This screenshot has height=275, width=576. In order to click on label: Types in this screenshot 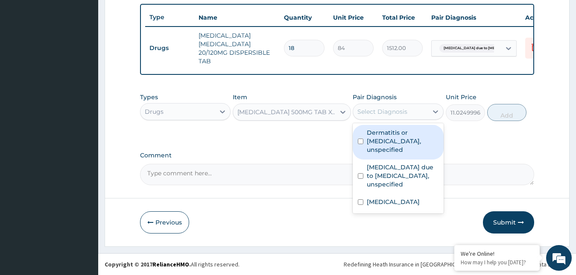, I will do `click(149, 97)`.